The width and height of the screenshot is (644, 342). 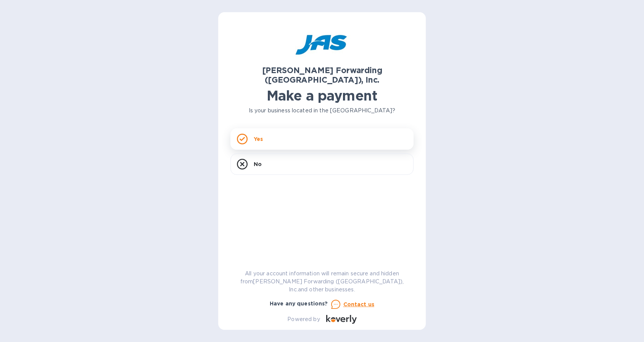 What do you see at coordinates (258, 139) in the screenshot?
I see `p: Yes` at bounding box center [258, 139].